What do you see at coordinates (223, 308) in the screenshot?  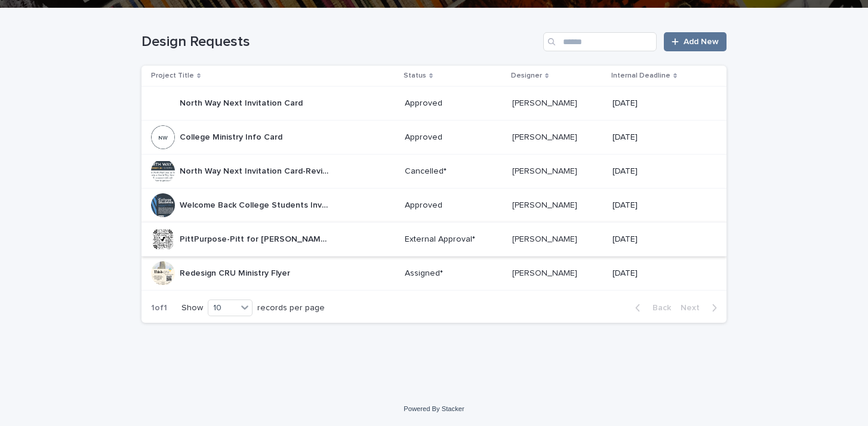 I see `div: 10` at bounding box center [223, 308].